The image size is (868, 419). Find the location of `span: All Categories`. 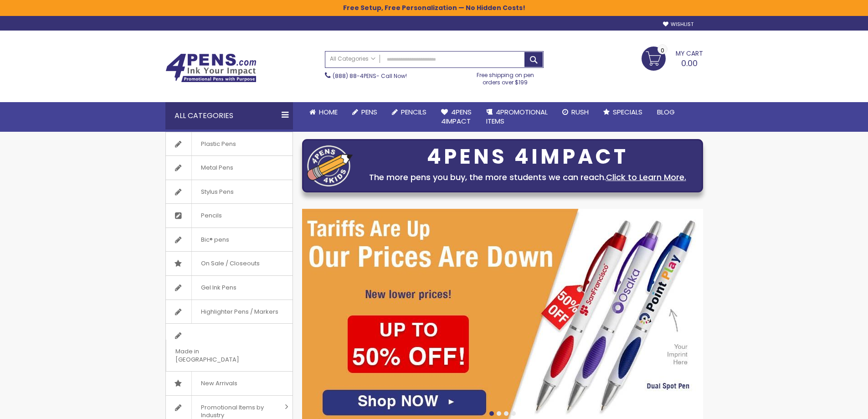

span: All Categories is located at coordinates (353, 59).